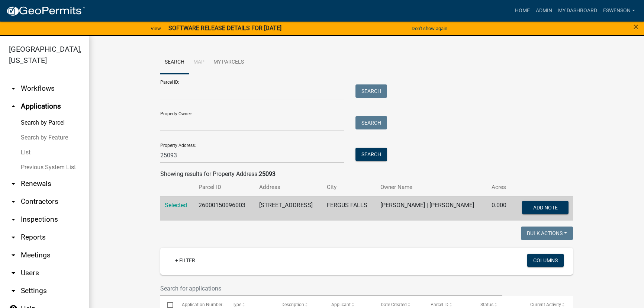 The width and height of the screenshot is (644, 308). I want to click on span: Applicant, so click(340, 304).